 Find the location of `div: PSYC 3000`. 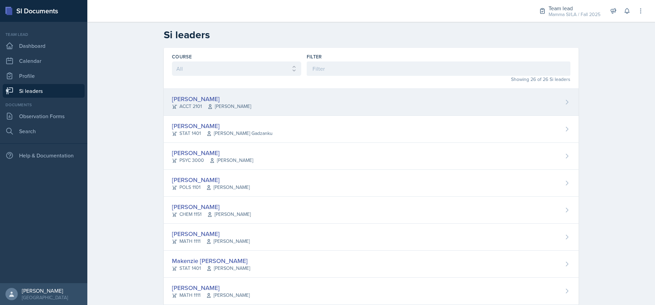

div: PSYC 3000 is located at coordinates (213, 160).